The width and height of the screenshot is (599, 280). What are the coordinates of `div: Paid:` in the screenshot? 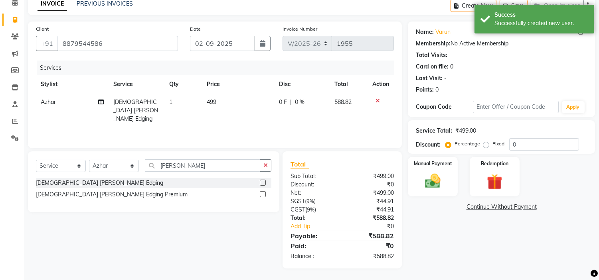 It's located at (313, 246).